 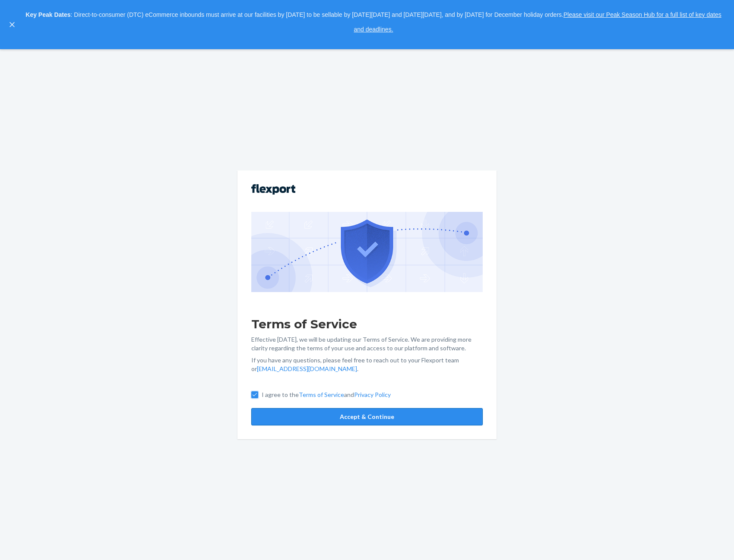 What do you see at coordinates (48, 15) in the screenshot?
I see `strong: Key Peak Dates` at bounding box center [48, 15].